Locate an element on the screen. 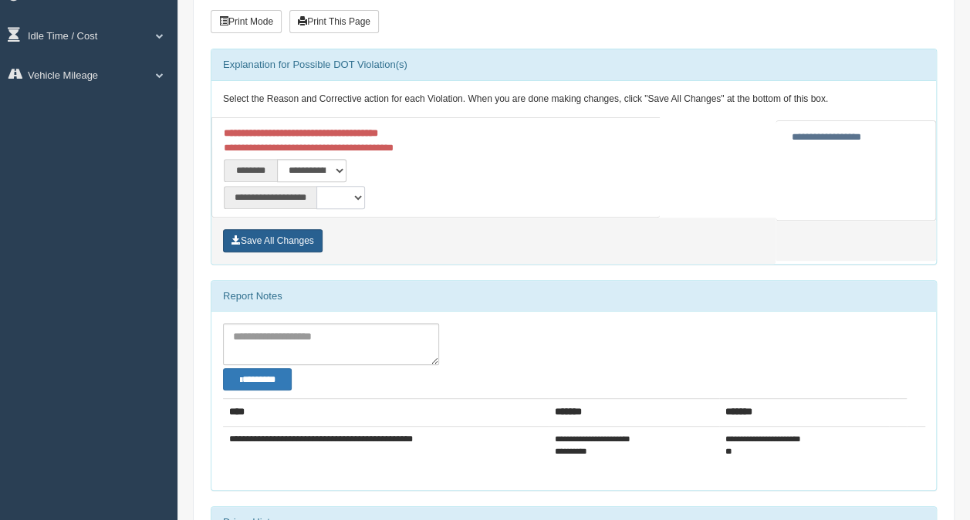 The image size is (970, 520). div: Explanation for Possible DOT Violation(s) is located at coordinates (573, 65).